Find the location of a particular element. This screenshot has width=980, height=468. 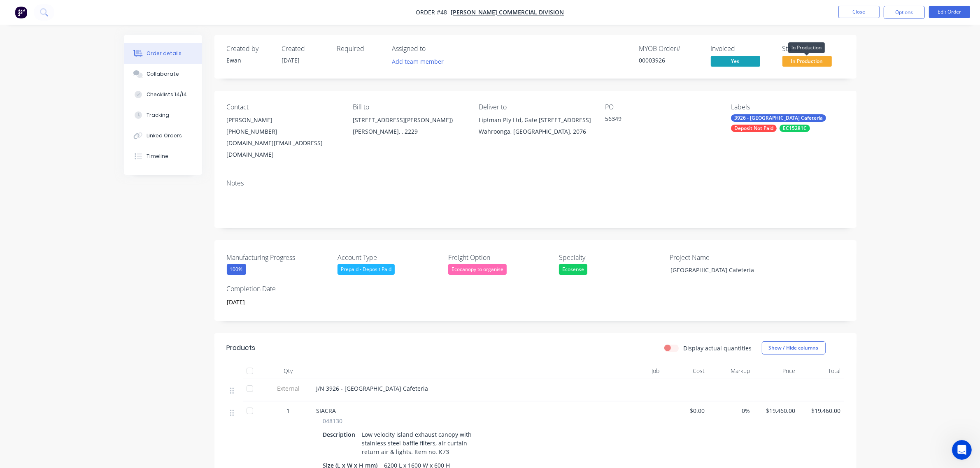

span: 048130 is located at coordinates (333, 421).